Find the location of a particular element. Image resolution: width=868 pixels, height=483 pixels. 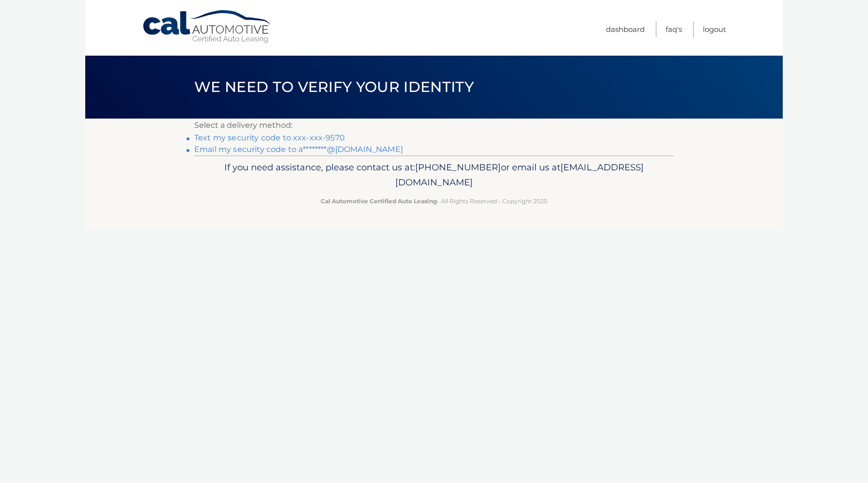

a: Cal Automotive is located at coordinates (208, 27).